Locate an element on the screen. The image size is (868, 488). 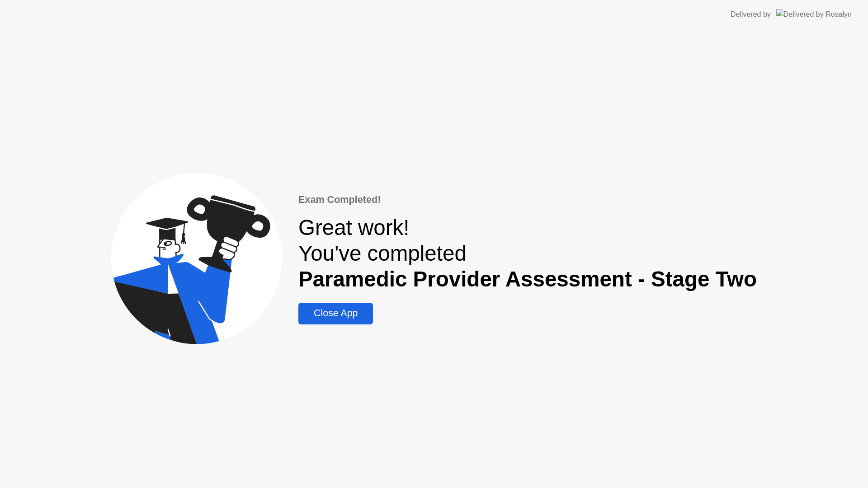
b: Paramedic Provider Assessment - Stage Two is located at coordinates (527, 279).